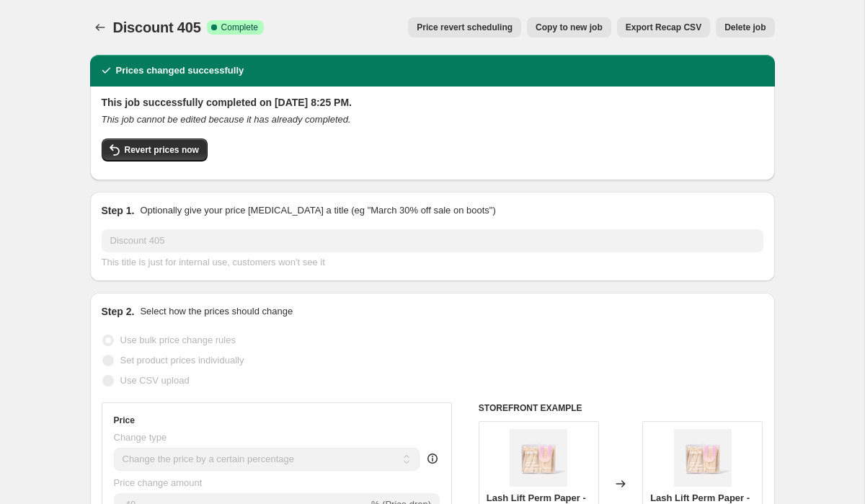 The width and height of the screenshot is (865, 504). Describe the element at coordinates (119, 311) in the screenshot. I see `h2: Step 2.` at that location.